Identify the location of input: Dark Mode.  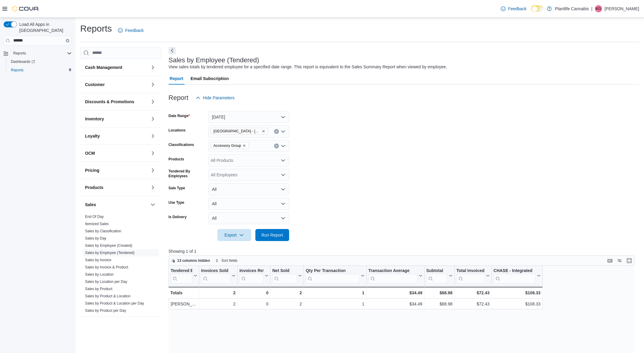
(538, 8).